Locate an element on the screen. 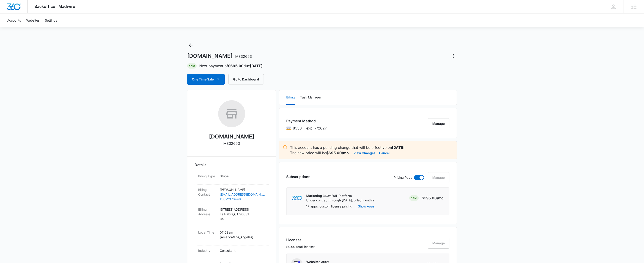 The image size is (644, 263). button: Go to Dashboard is located at coordinates (246, 79).